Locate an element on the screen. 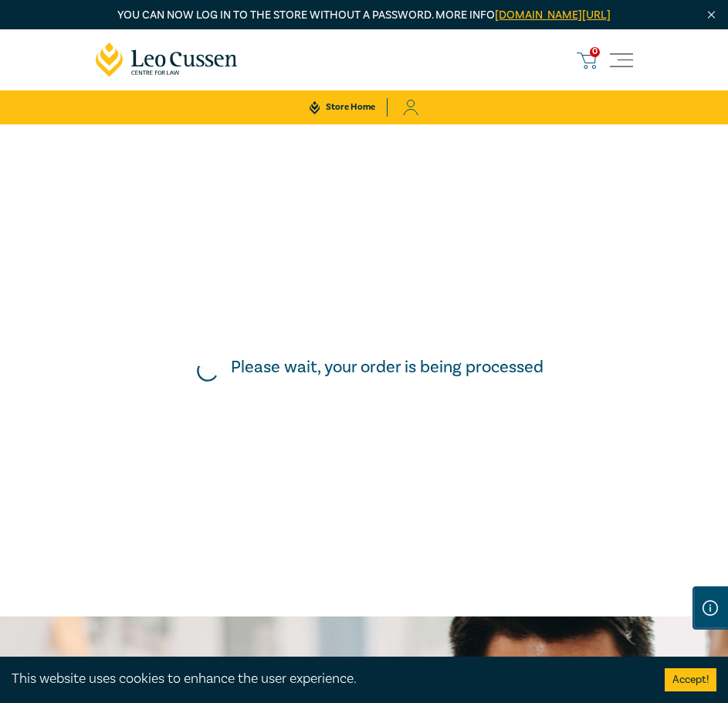 Image resolution: width=728 pixels, height=703 pixels. h5: Please wait, your order is being processed is located at coordinates (387, 366).